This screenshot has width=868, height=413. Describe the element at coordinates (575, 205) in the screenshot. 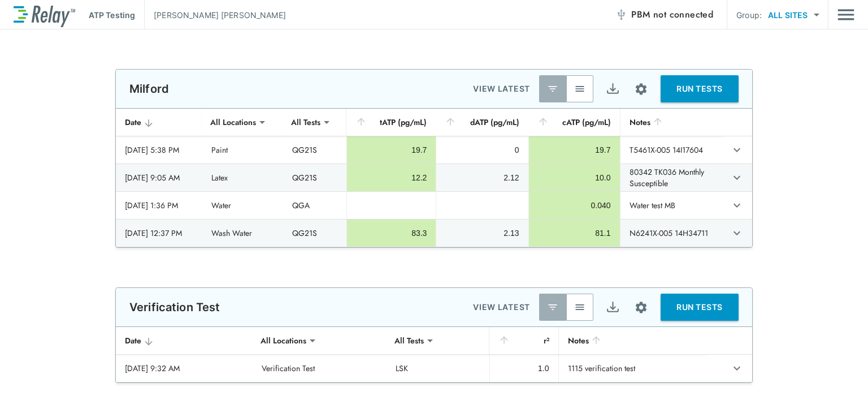

I see `div: 0.040` at that location.